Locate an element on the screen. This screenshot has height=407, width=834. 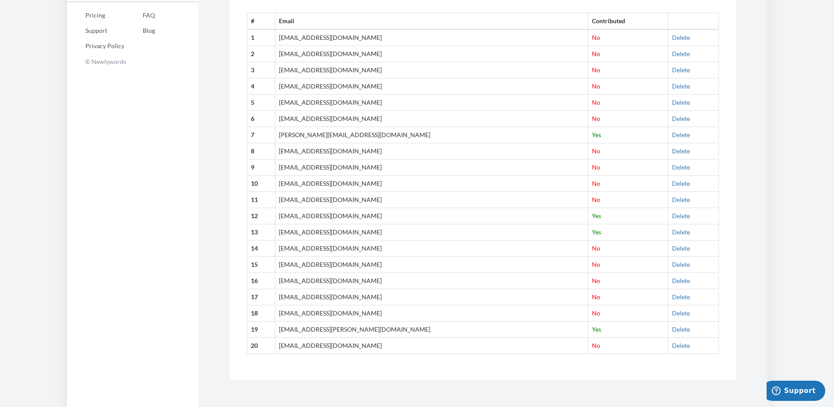
th: 11 is located at coordinates (261, 200).